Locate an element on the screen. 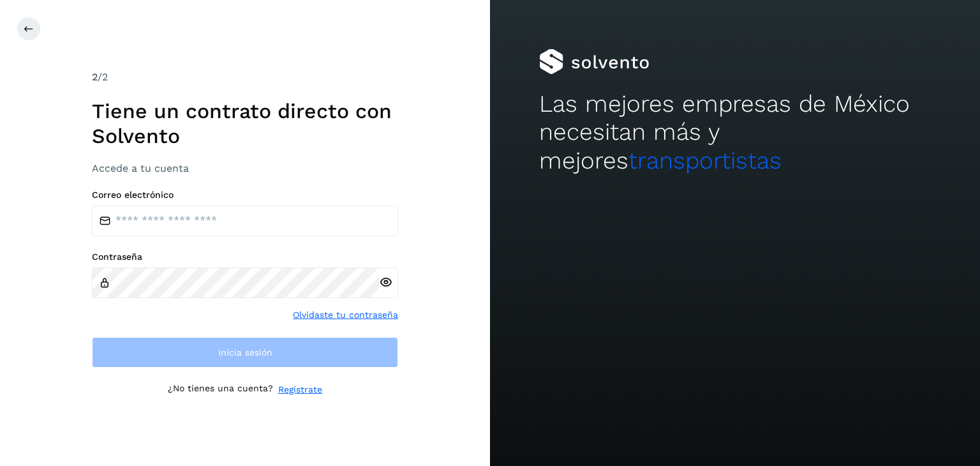 This screenshot has width=980, height=466. label: Correo electrónico is located at coordinates (245, 194).